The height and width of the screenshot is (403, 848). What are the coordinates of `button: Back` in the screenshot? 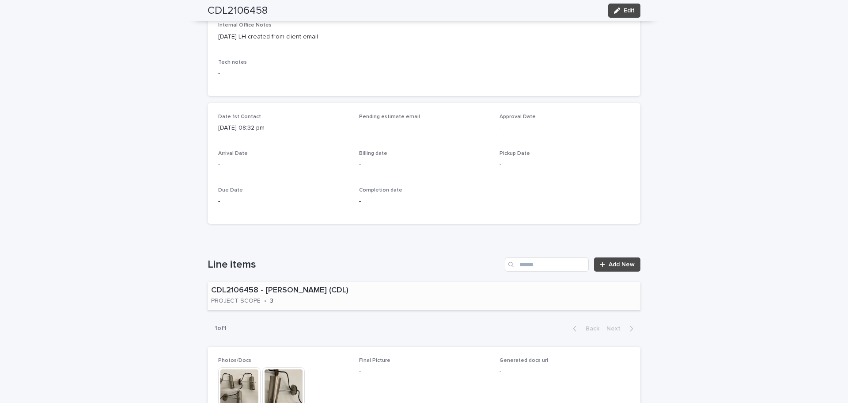 It's located at (585, 328).